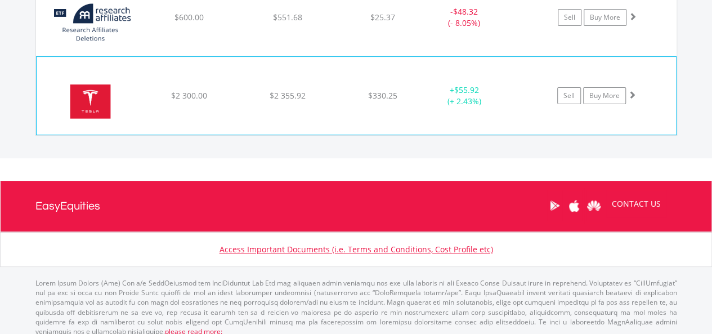 The width and height of the screenshot is (712, 334). What do you see at coordinates (287, 17) in the screenshot?
I see `span: $551.68` at bounding box center [287, 17].